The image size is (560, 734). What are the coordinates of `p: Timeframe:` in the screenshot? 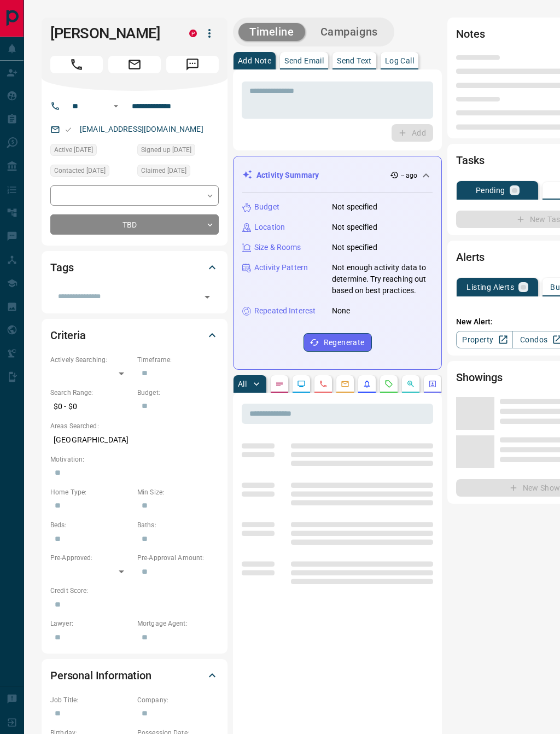 It's located at (178, 360).